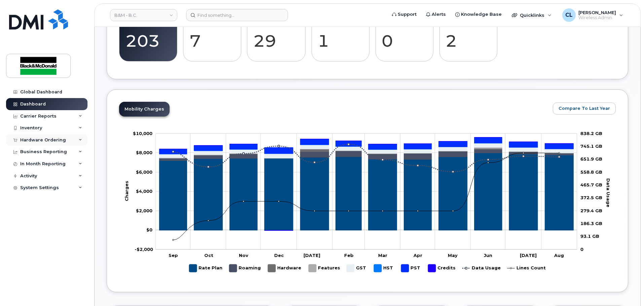 The width and height of the screenshot is (644, 306). Describe the element at coordinates (244, 255) in the screenshot. I see `tspan: Nov` at that location.